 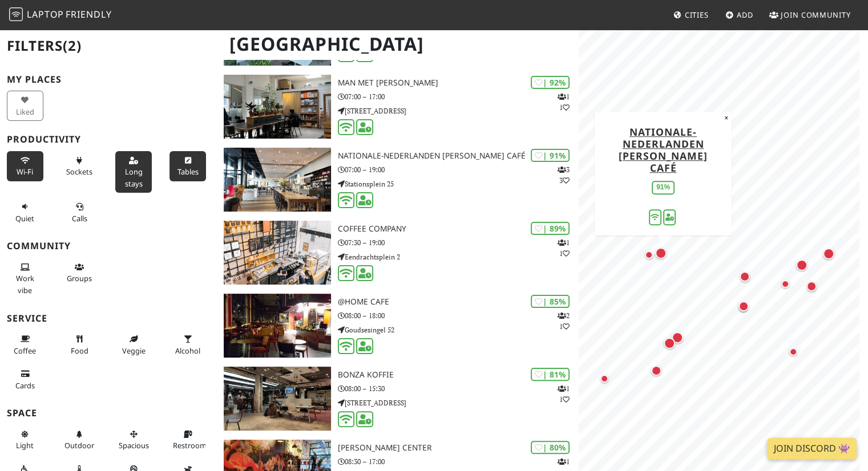 I want to click on span: Veggie, so click(x=133, y=351).